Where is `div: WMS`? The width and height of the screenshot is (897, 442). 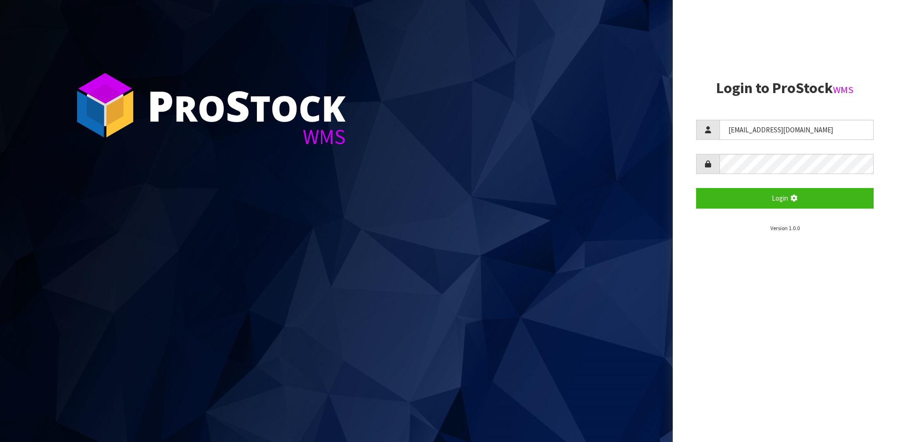 div: WMS is located at coordinates (246, 136).